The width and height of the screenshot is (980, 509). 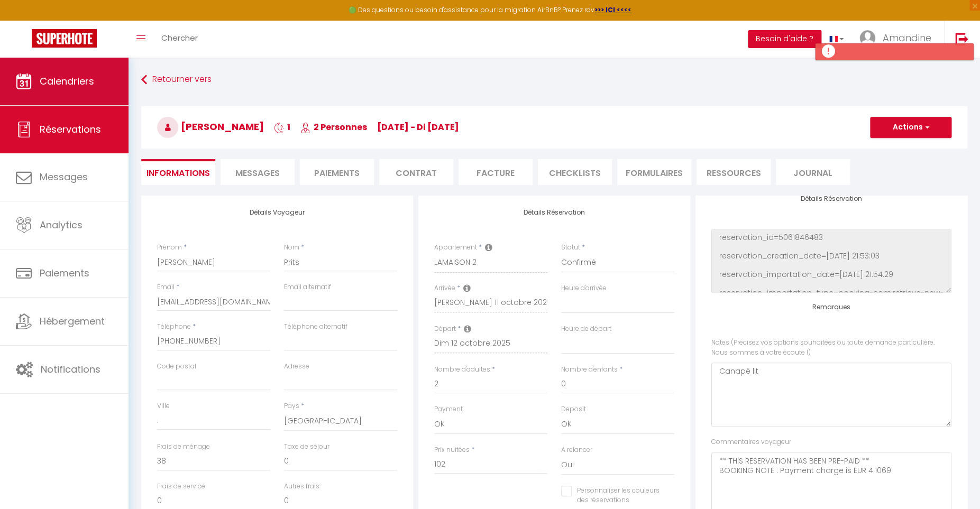 What do you see at coordinates (416, 172) in the screenshot?
I see `li: Contrat` at bounding box center [416, 172].